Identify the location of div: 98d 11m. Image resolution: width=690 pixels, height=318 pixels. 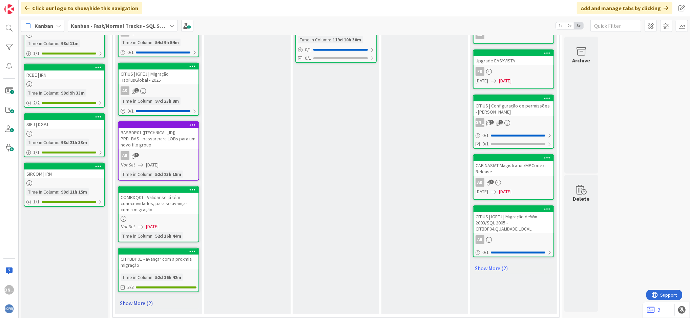
(70, 43).